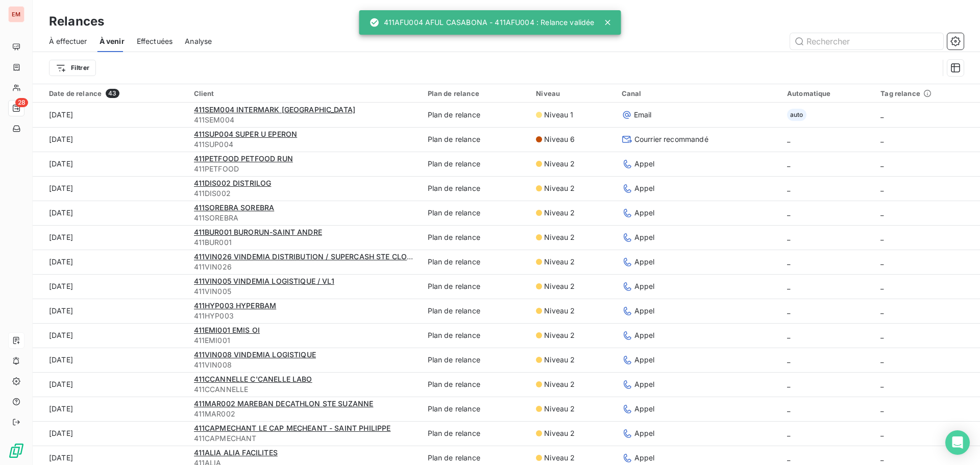 This screenshot has height=465, width=980. I want to click on span: 411CCANNELLE, so click(305, 389).